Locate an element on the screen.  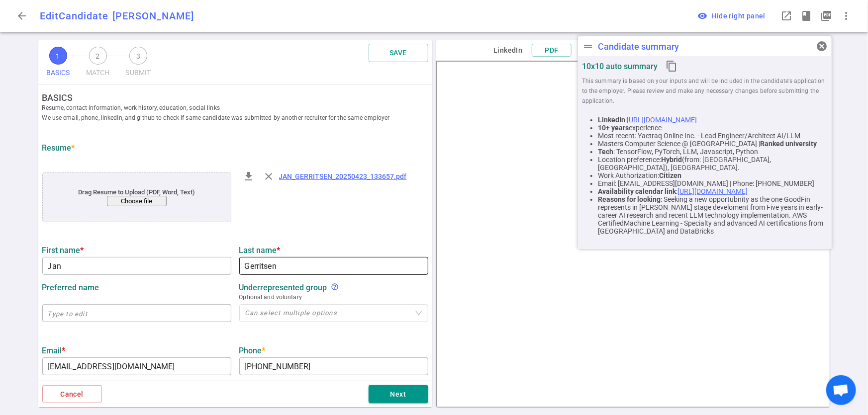
label: First name is located at coordinates (137, 250).